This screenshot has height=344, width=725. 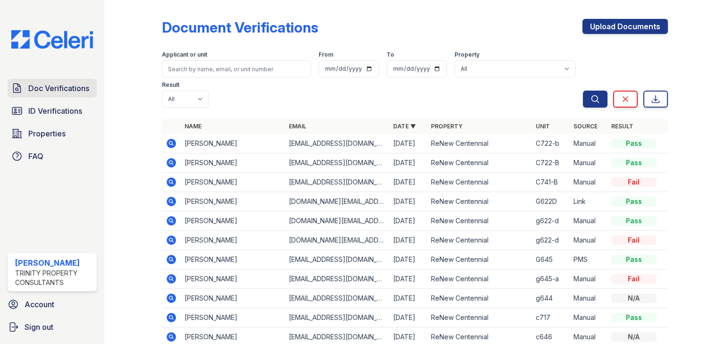 I want to click on td: g644, so click(x=551, y=298).